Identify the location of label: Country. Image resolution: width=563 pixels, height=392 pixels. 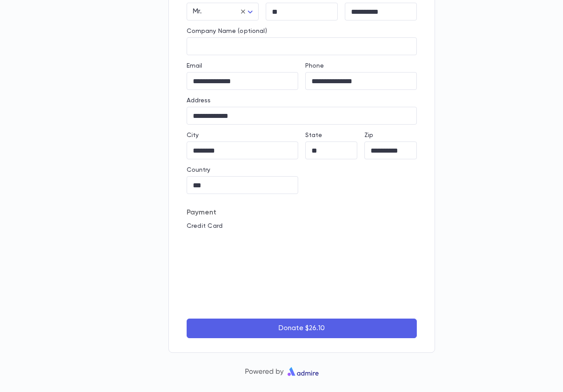
(199, 170).